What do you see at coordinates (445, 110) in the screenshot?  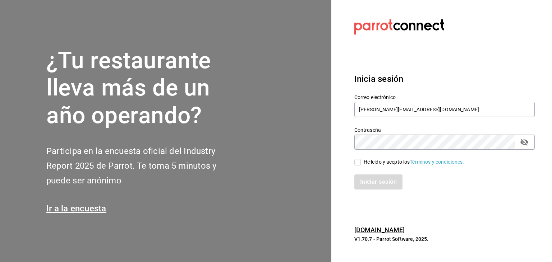 I see `input: Ingresa tu correo electrónico` at bounding box center [445, 110].